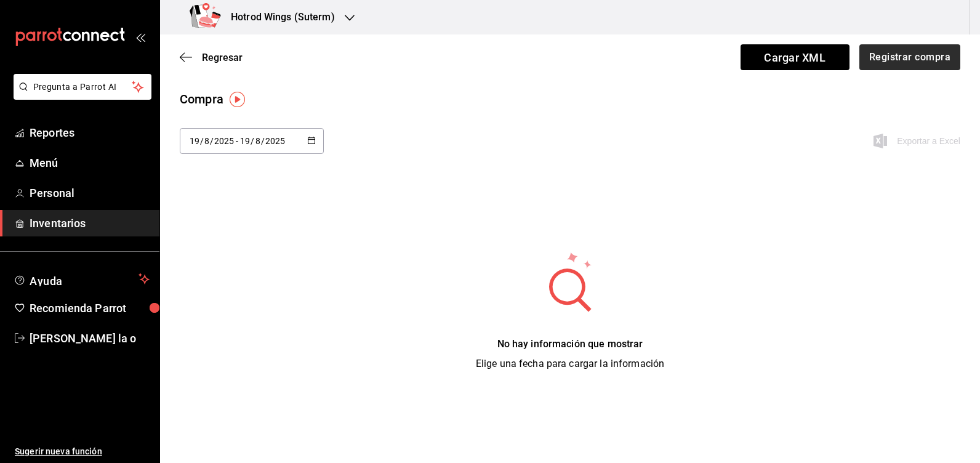  Describe the element at coordinates (570, 363) in the screenshot. I see `span: Elige una fecha para cargar la información` at that location.